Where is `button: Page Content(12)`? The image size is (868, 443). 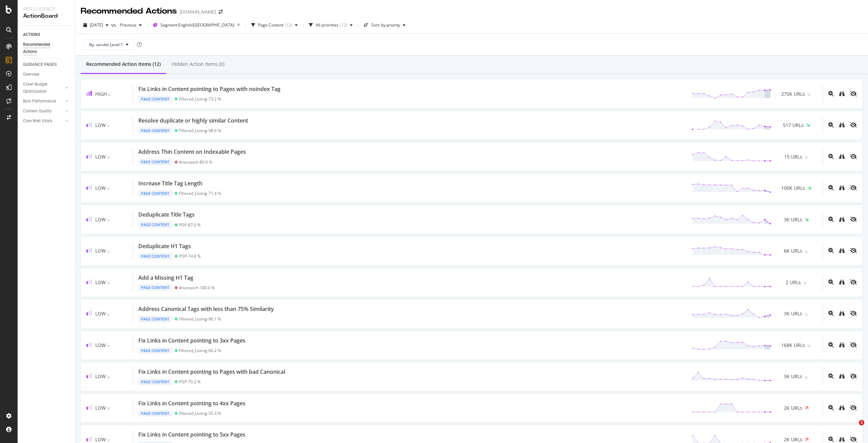 button: Page Content(12) is located at coordinates (274, 25).